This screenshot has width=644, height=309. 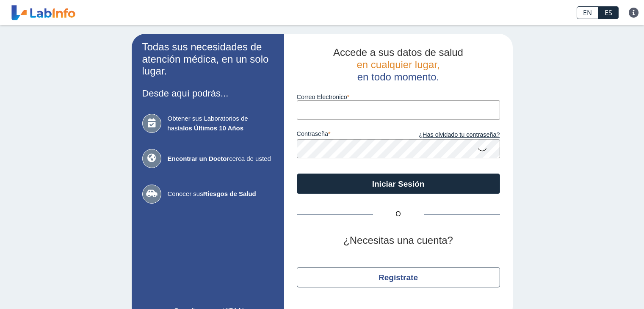 I want to click on h2: ¿Necesitas una cuenta?, so click(x=399, y=240).